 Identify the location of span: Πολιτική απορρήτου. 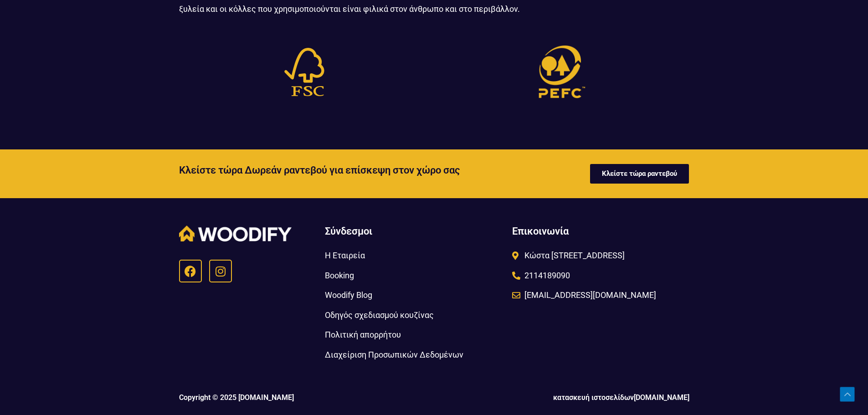
(363, 334).